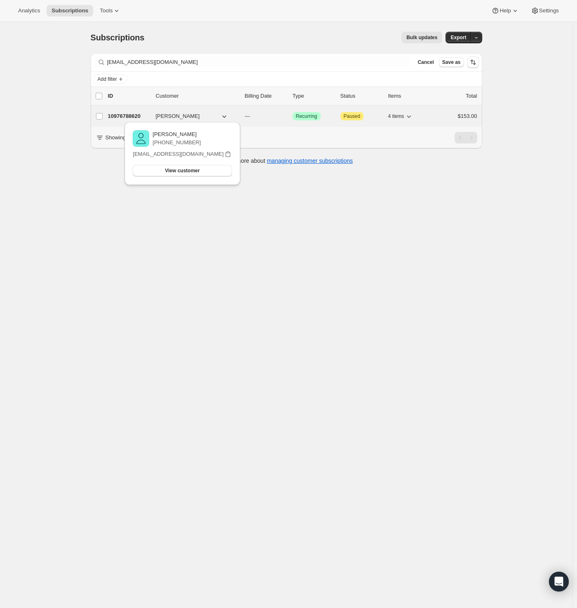 This screenshot has height=608, width=577. Describe the element at coordinates (129, 116) in the screenshot. I see `p: 10976788620` at that location.